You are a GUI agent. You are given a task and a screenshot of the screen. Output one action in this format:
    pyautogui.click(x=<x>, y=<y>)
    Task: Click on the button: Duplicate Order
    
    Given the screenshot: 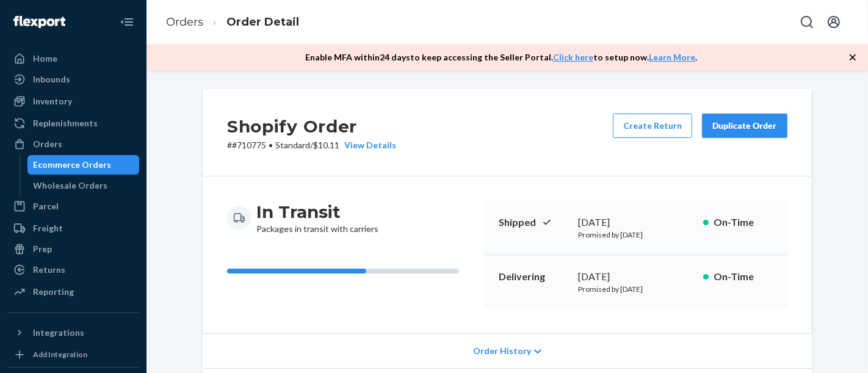 What is the action you would take?
    pyautogui.click(x=745, y=126)
    